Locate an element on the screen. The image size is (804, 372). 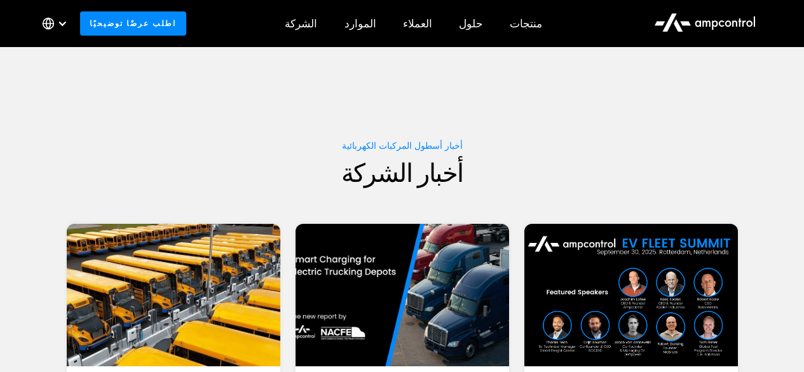
div: الشركة is located at coordinates (301, 24).